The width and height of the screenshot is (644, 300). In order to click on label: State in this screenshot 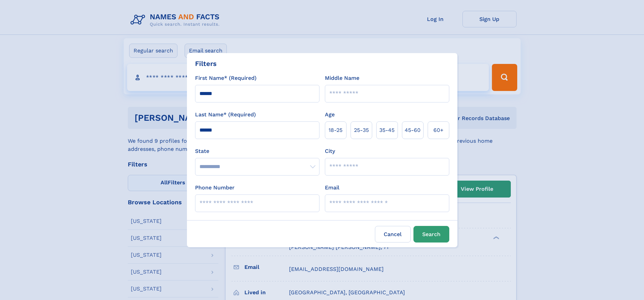, I will do `click(257, 151)`.